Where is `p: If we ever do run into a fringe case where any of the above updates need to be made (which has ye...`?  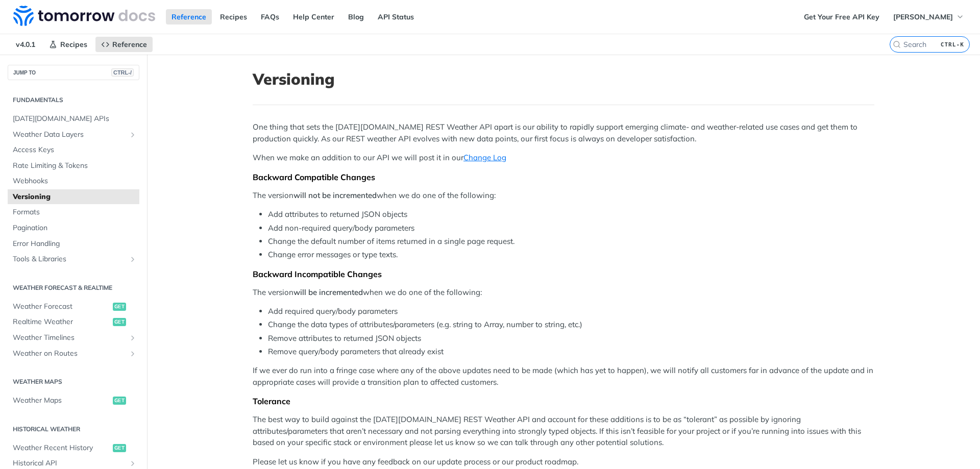
p: If we ever do run into a fringe case where any of the above updates need to be made (which has ye... is located at coordinates (564, 376).